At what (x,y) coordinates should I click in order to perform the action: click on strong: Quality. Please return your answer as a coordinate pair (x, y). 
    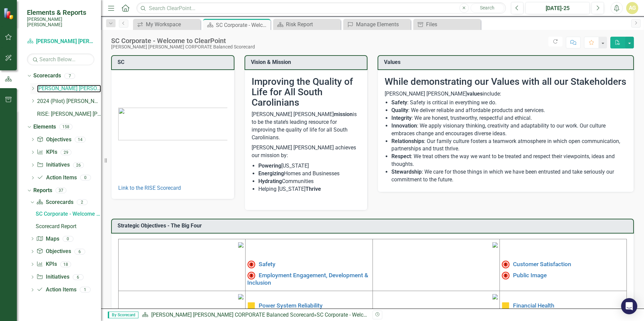
    Looking at the image, I should click on (400, 110).